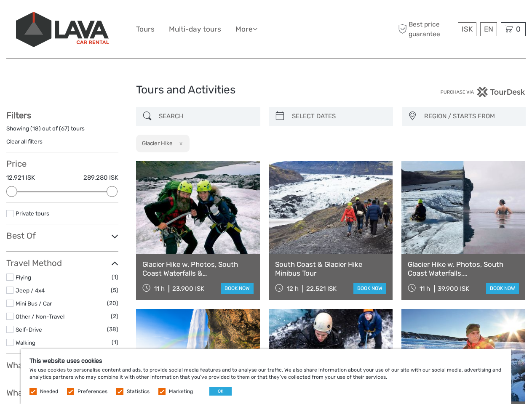 The width and height of the screenshot is (532, 404). I want to click on h3: Travel Method, so click(62, 263).